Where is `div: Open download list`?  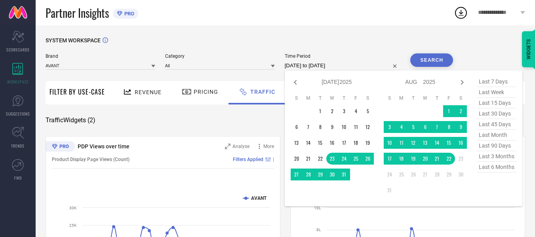
div: Open download list is located at coordinates (461, 13).